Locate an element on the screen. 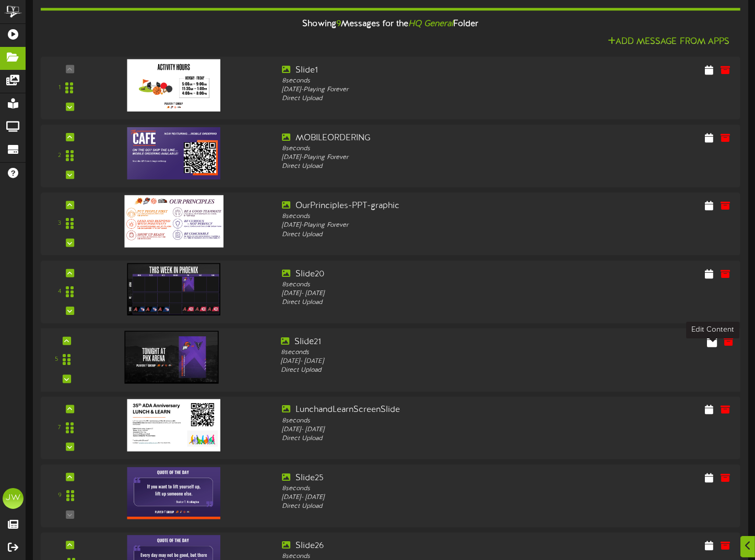 The height and width of the screenshot is (560, 755). span: 9 is located at coordinates (339, 25).